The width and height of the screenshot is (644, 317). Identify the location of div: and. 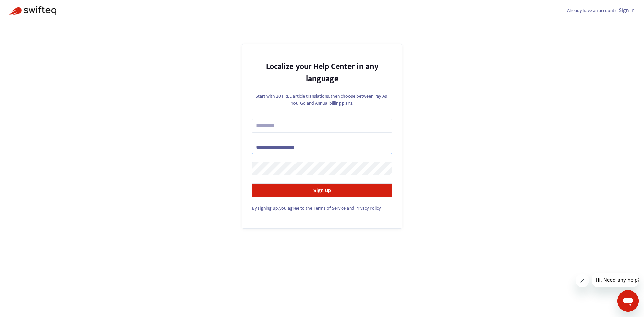
(322, 208).